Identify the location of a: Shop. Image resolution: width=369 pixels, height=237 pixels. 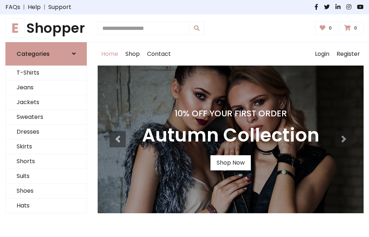
(132, 54).